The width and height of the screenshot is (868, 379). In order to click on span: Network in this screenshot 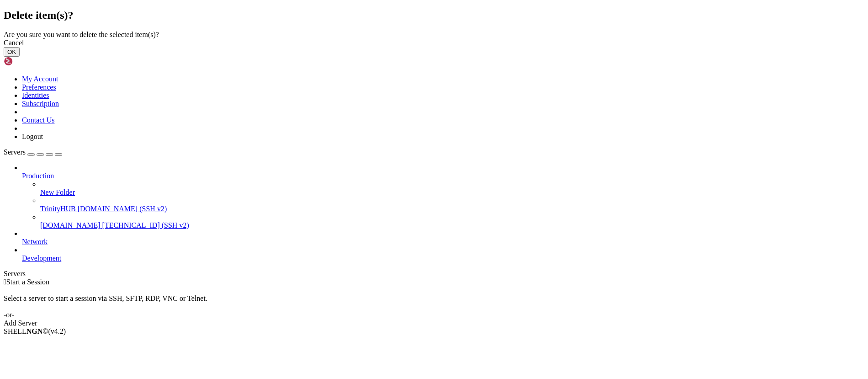, I will do `click(35, 242)`.